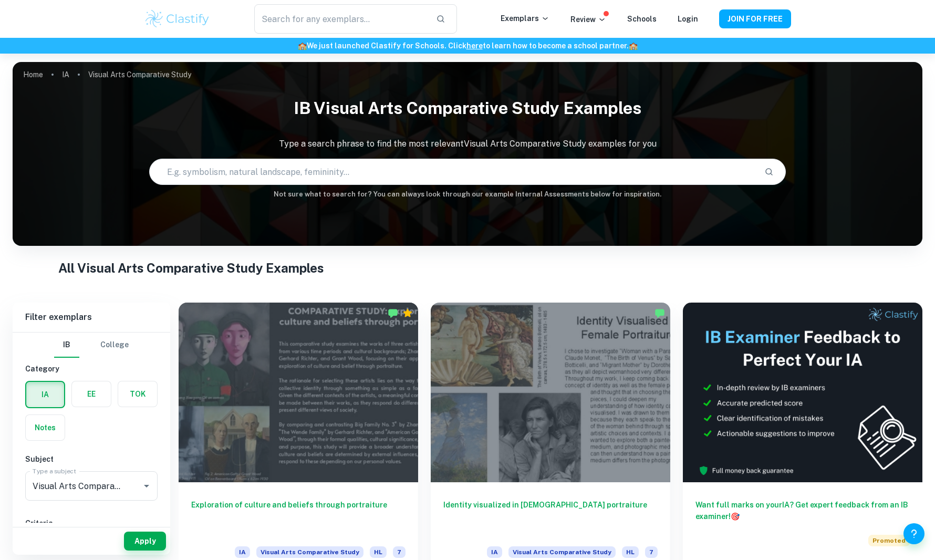  I want to click on a: here, so click(475, 46).